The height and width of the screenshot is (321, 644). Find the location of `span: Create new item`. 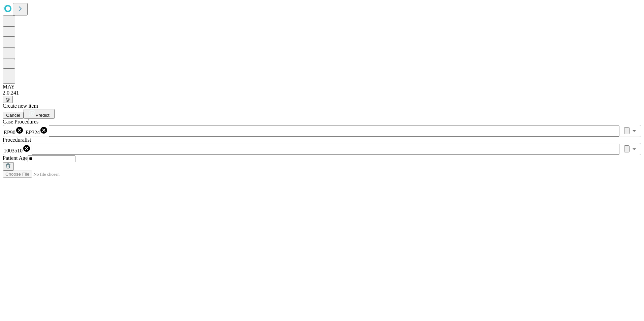

span: Create new item is located at coordinates (20, 105).